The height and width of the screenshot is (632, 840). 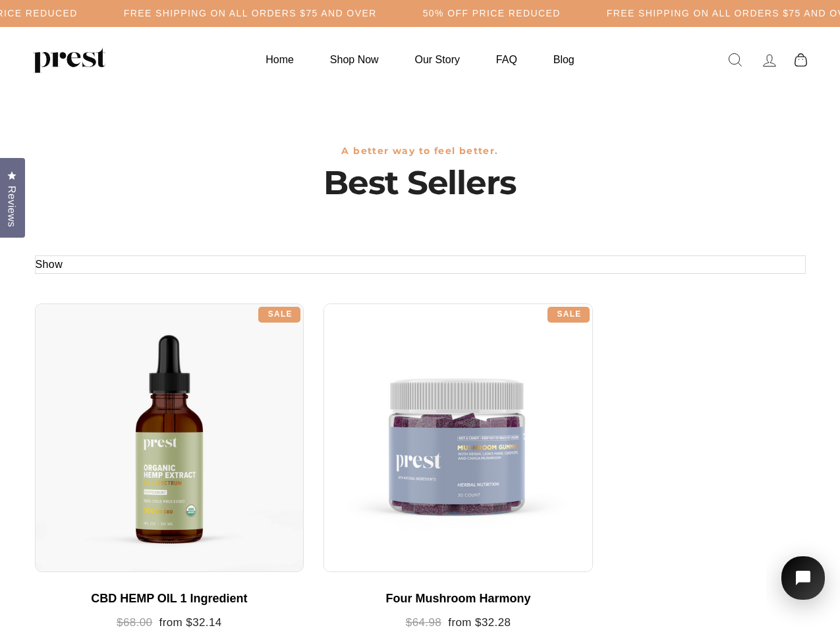 What do you see at coordinates (49, 265) in the screenshot?
I see `button: Show` at bounding box center [49, 265].